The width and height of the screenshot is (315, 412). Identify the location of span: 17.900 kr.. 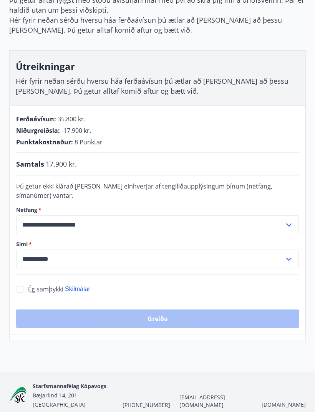
(61, 164).